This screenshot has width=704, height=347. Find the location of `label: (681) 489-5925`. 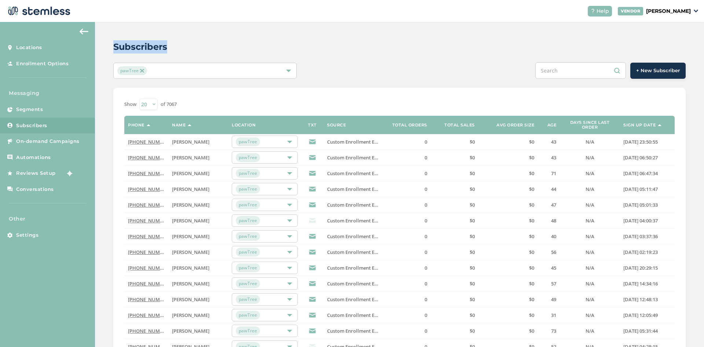

label: (681) 489-5925 is located at coordinates (146, 315).